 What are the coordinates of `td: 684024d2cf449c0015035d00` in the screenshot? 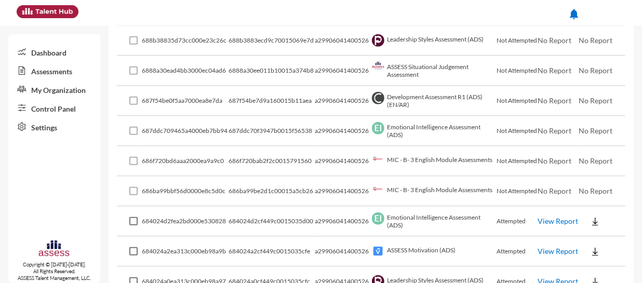 It's located at (272, 222).